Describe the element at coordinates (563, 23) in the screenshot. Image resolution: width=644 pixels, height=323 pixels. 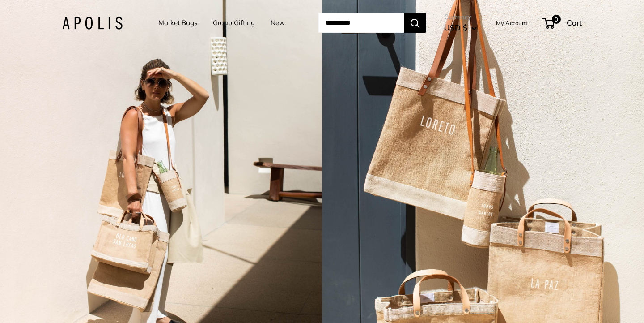
I see `a: 0 Cart` at that location.